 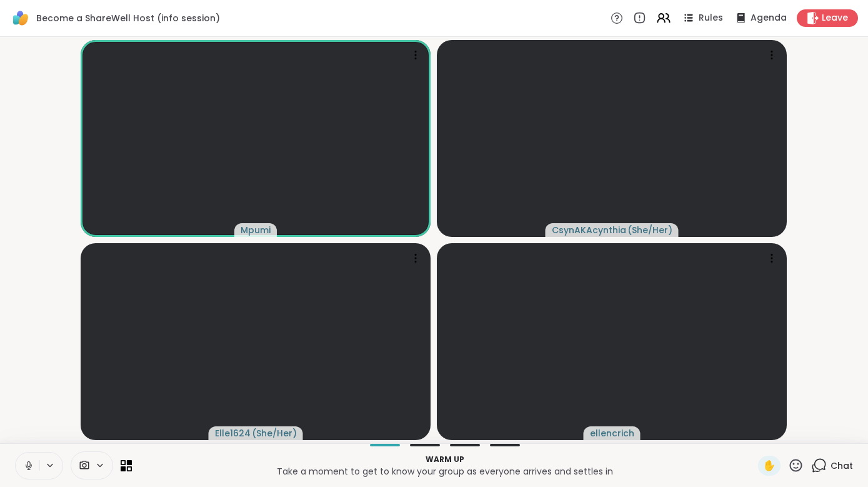 What do you see at coordinates (612, 433) in the screenshot?
I see `span: ellencrich` at bounding box center [612, 433].